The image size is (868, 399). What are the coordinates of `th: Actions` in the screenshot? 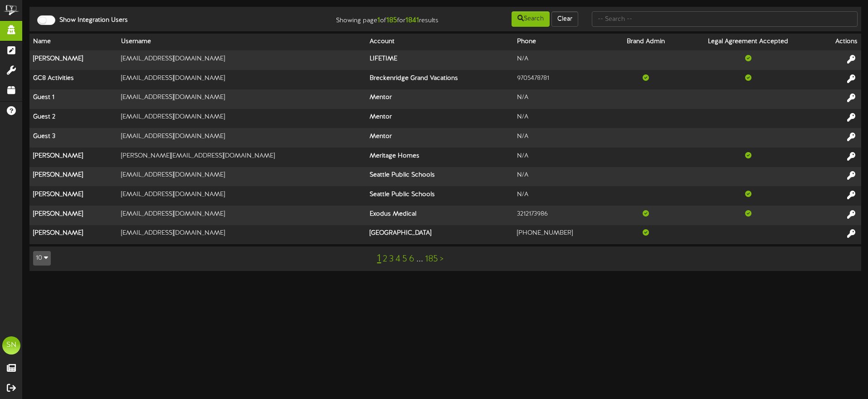 It's located at (838, 42).